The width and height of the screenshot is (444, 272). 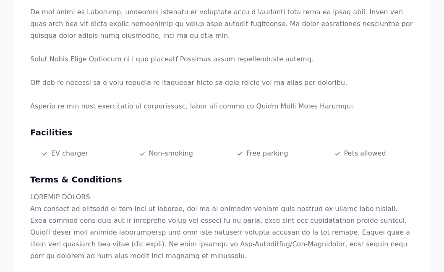 What do you see at coordinates (369, 153) in the screenshot?
I see `dd: Pets allowed` at bounding box center [369, 153].